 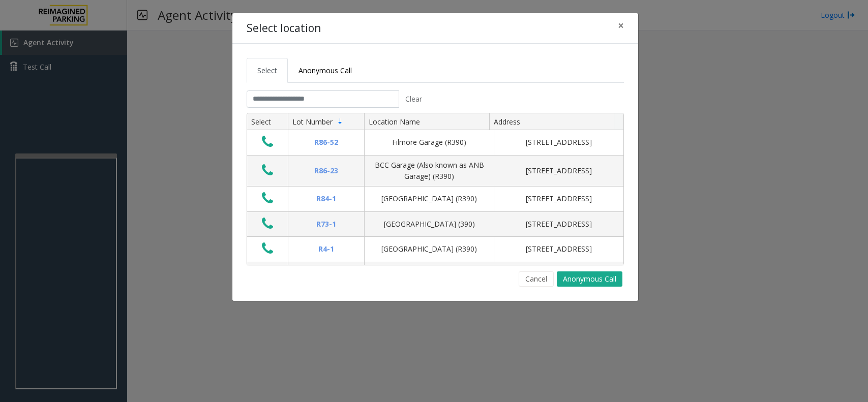 What do you see at coordinates (325, 70) in the screenshot?
I see `span: Anonymous Call` at bounding box center [325, 70].